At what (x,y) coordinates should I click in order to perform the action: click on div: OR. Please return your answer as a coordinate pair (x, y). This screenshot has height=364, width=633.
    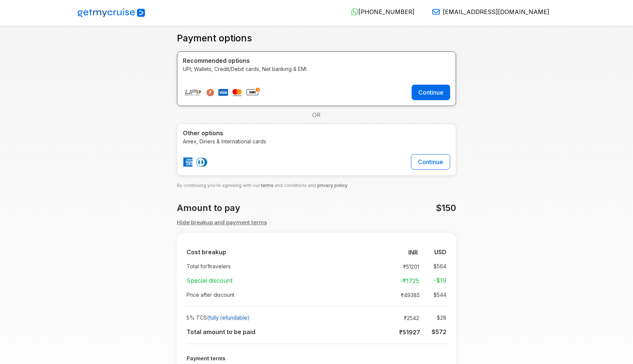
    Looking at the image, I should click on (317, 115).